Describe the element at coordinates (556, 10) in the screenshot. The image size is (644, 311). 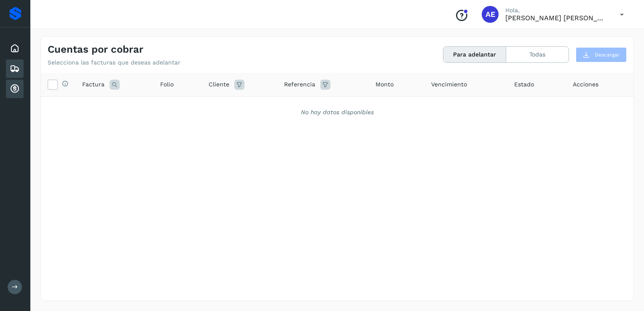
I see `p: Hola,` at that location.